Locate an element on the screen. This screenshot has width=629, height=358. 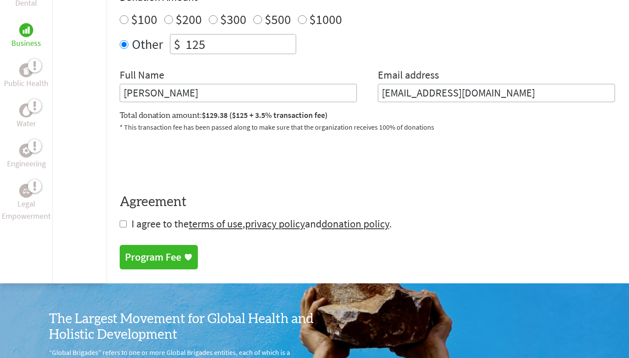
a: privacy policy is located at coordinates (275, 224).